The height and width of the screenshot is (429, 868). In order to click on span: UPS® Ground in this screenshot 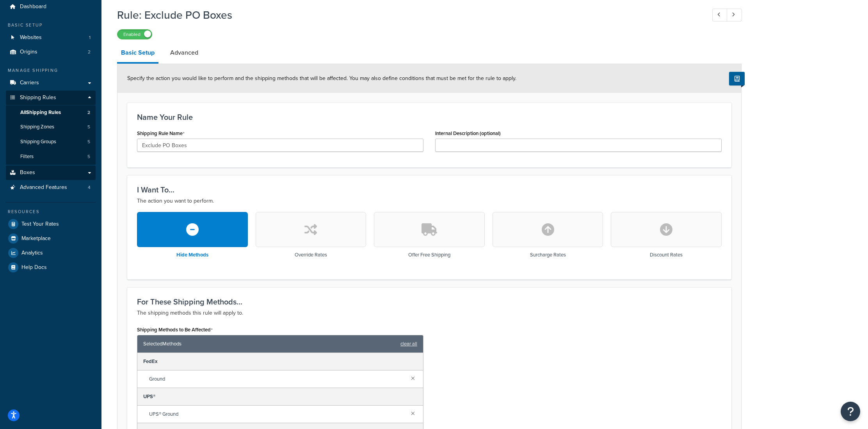, I will do `click(277, 414)`.